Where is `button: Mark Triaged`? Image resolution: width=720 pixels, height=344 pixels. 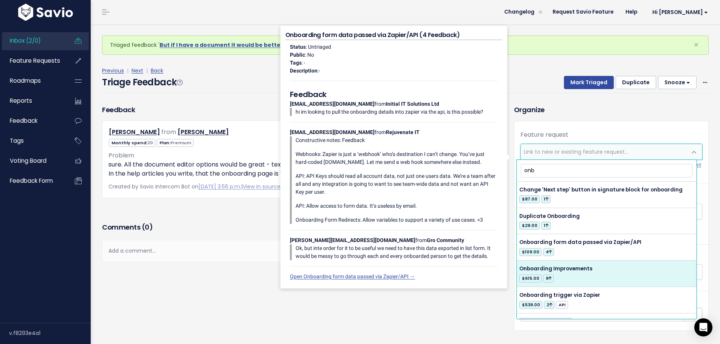 button: Mark Triaged is located at coordinates (589, 83).